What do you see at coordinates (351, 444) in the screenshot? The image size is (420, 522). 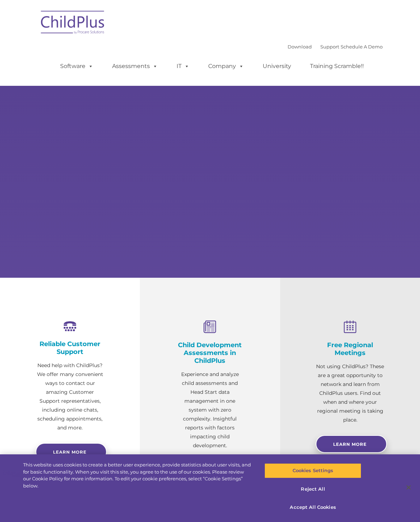 I see `a: Learn More` at bounding box center [351, 444].